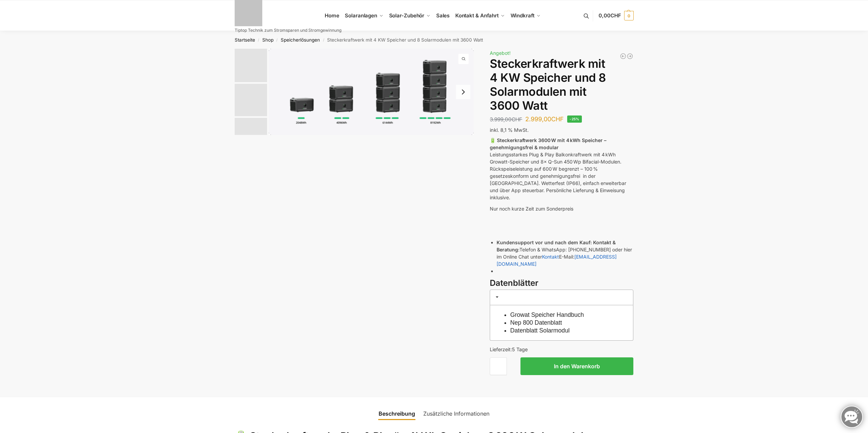 The width and height of the screenshot is (868, 433). What do you see at coordinates (562, 169) in the screenshot?
I see `p: Leistungsstarkes Plug & Play Balkonkraftwerk mit 4 kWh Growatt-Speicher und 8× Q-Sun 450 Wp Bifac...` at bounding box center [562, 169].